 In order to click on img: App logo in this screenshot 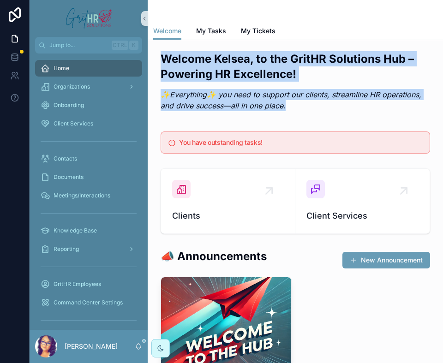, I will do `click(88, 18)`.